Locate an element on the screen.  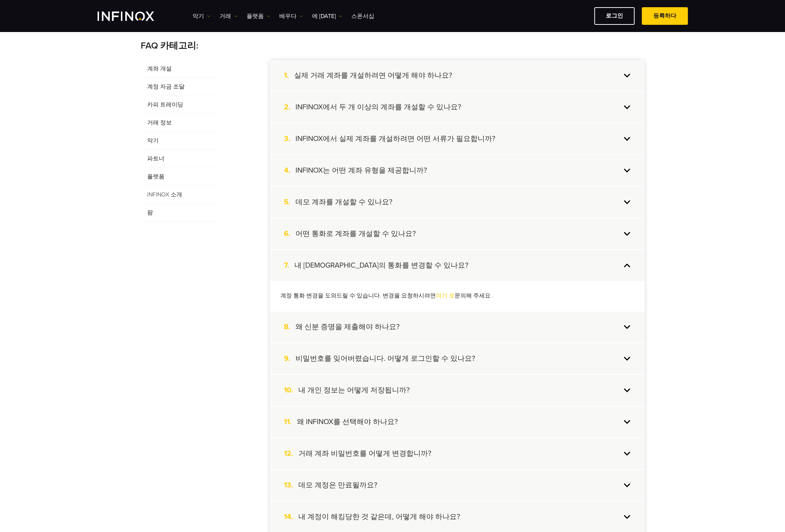
a: 여기 로 is located at coordinates (445, 296).